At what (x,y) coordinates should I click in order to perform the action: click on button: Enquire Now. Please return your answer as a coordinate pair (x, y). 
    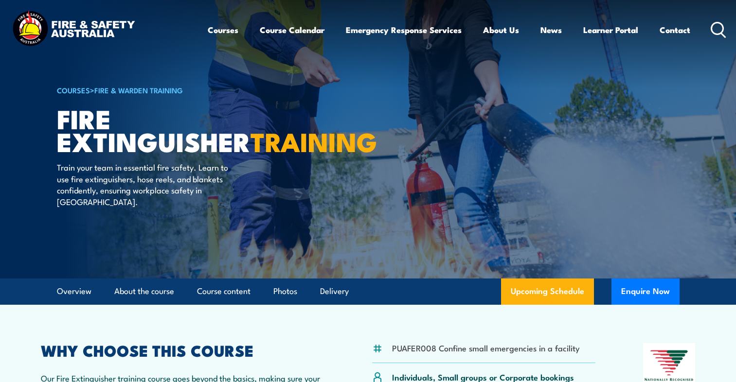
    Looking at the image, I should click on (645, 292).